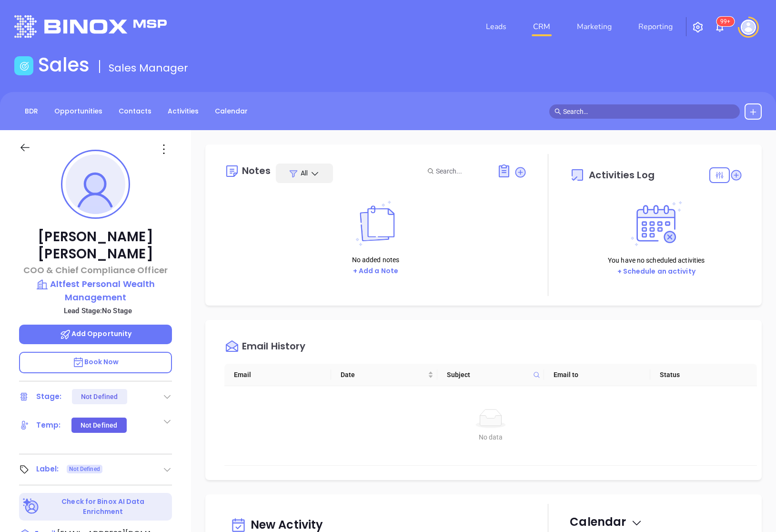 Image resolution: width=776 pixels, height=532 pixels. I want to click on button: + Schedule an activity, so click(657, 271).